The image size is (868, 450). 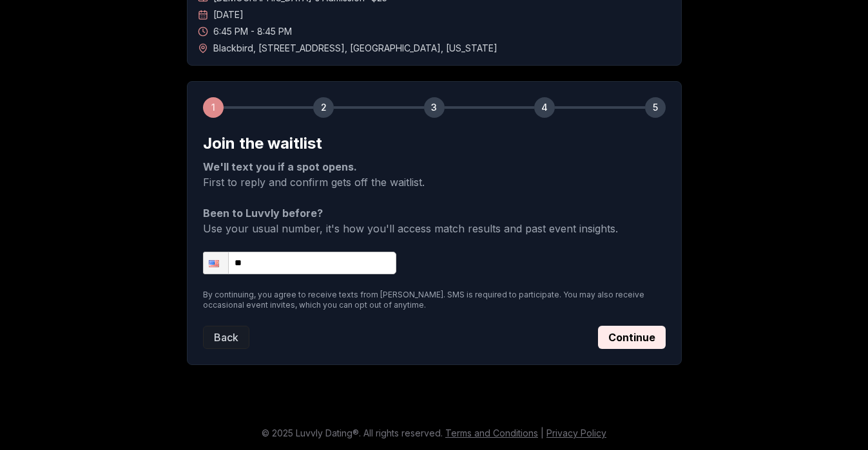 I want to click on a: Privacy Policy, so click(x=576, y=433).